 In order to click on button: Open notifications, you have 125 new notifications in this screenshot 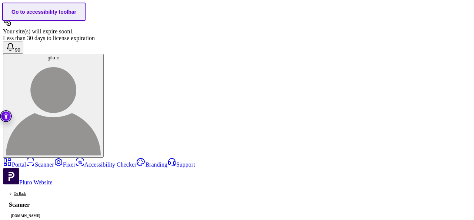, I will do `click(13, 47)`.